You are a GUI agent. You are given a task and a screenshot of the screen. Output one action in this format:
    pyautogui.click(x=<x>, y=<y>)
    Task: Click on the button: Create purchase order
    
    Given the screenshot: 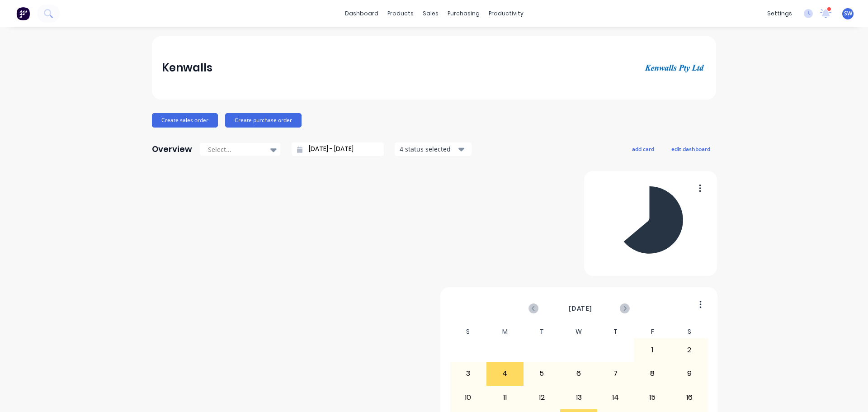 What is the action you would take?
    pyautogui.click(x=263, y=120)
    